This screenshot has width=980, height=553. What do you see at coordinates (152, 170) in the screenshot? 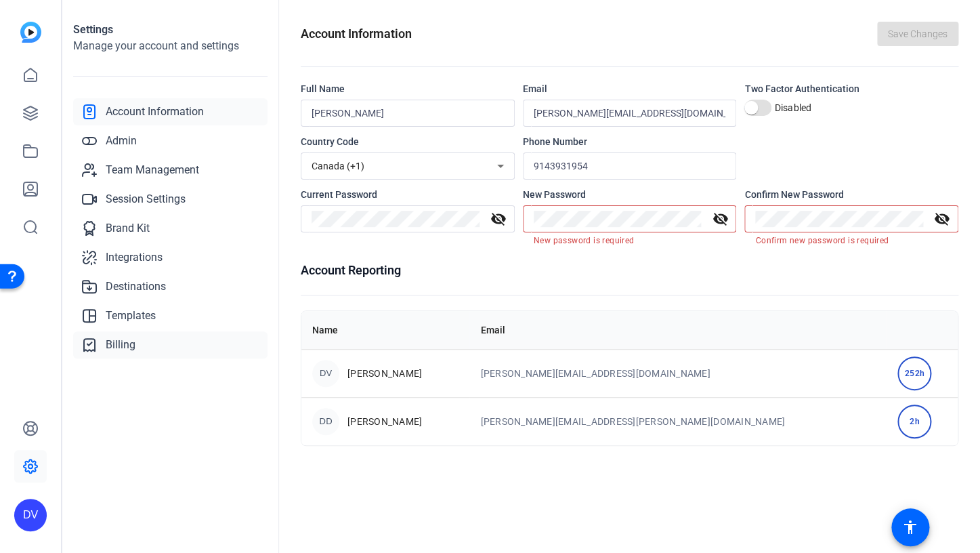
I see `span: Team Management` at bounding box center [152, 170].